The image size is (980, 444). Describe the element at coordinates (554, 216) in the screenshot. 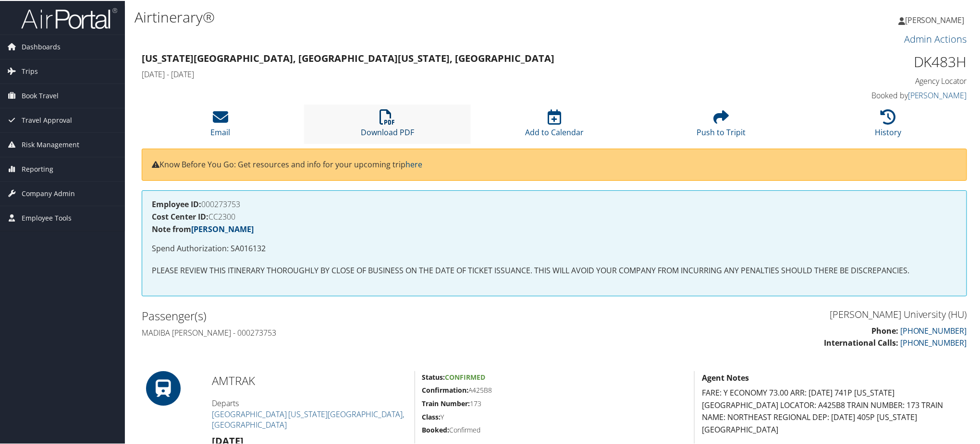

I see `h4: CC2300` at that location.